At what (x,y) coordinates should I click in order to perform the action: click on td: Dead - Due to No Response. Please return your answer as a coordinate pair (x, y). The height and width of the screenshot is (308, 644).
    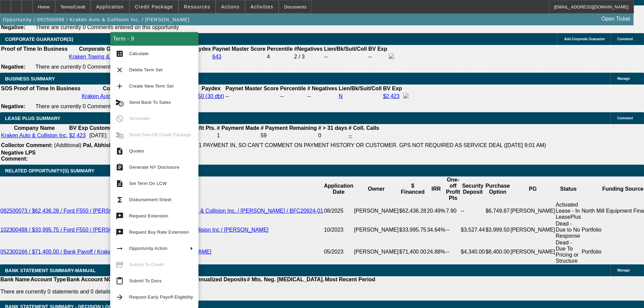
    Looking at the image, I should click on (568, 230).